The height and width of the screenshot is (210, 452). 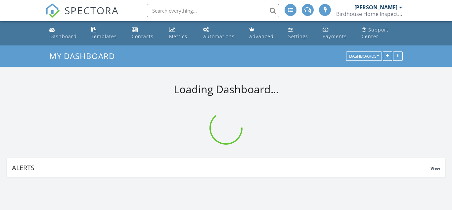 I want to click on a: Settings, so click(x=300, y=33).